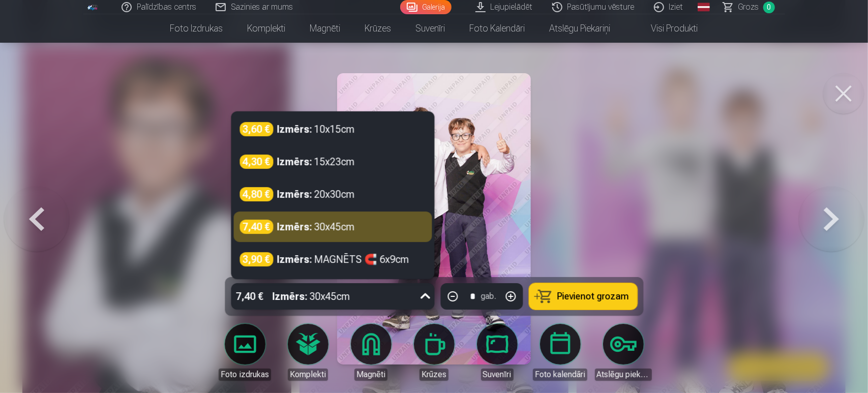 This screenshot has height=393, width=868. Describe the element at coordinates (316, 161) in the screenshot. I see `div: 15x23cm` at that location.